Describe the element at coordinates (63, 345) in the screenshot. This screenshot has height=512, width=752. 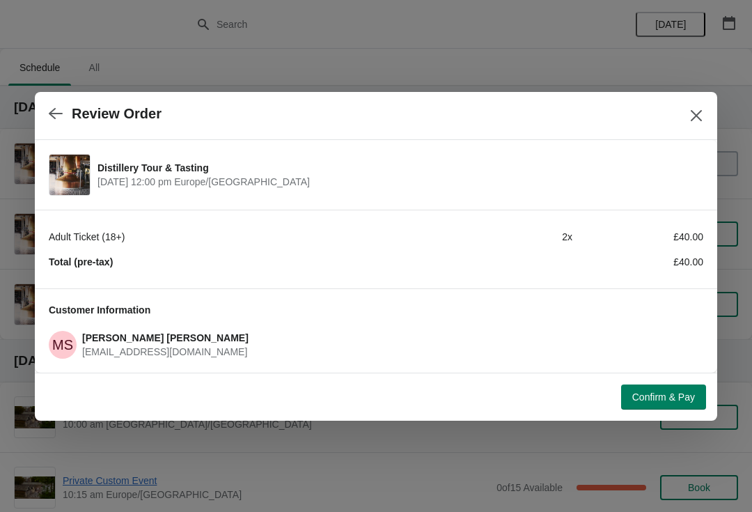
I see `text: MS` at that location.